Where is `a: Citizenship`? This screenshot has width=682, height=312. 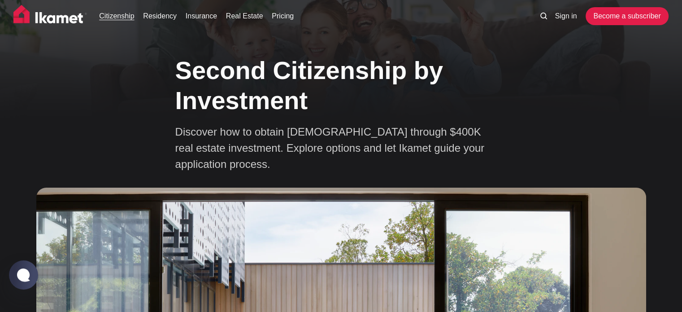 a: Citizenship is located at coordinates (117, 16).